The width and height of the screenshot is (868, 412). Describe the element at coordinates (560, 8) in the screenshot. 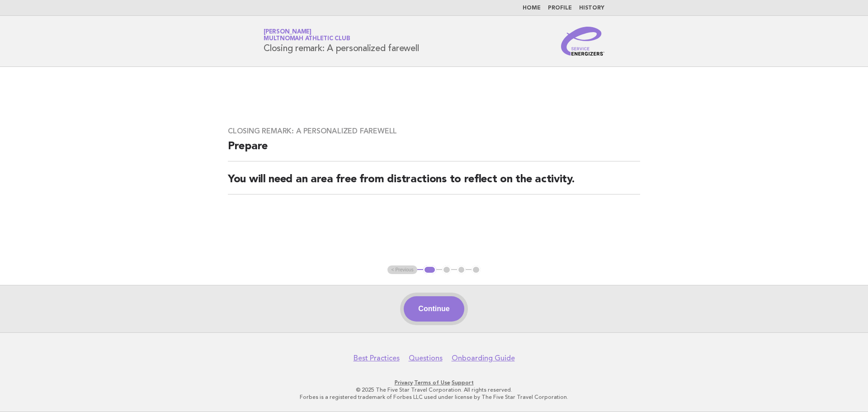

I see `a: Profile` at that location.